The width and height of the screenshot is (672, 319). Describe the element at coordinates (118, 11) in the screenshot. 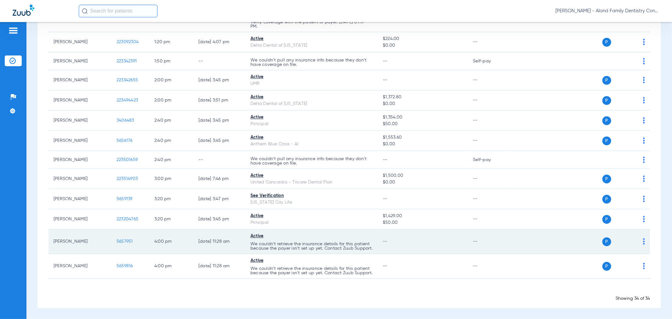

I see `input: Search for patients` at that location.